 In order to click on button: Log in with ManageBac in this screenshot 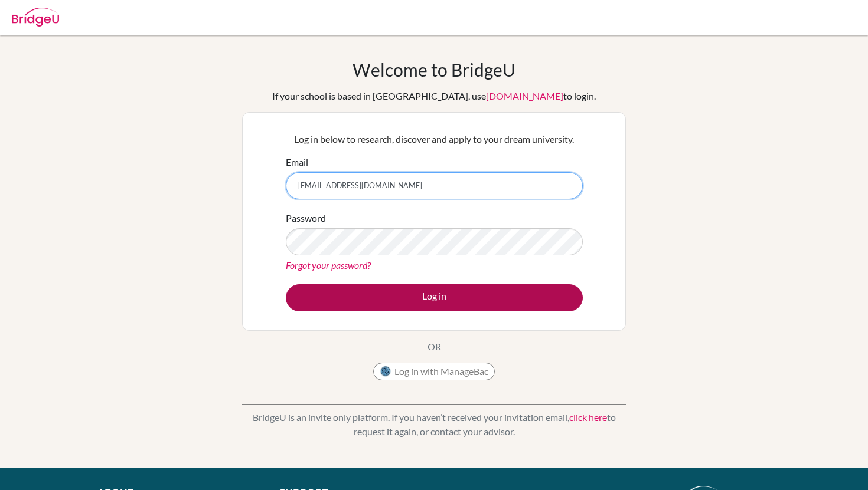, I will do `click(434, 372)`.